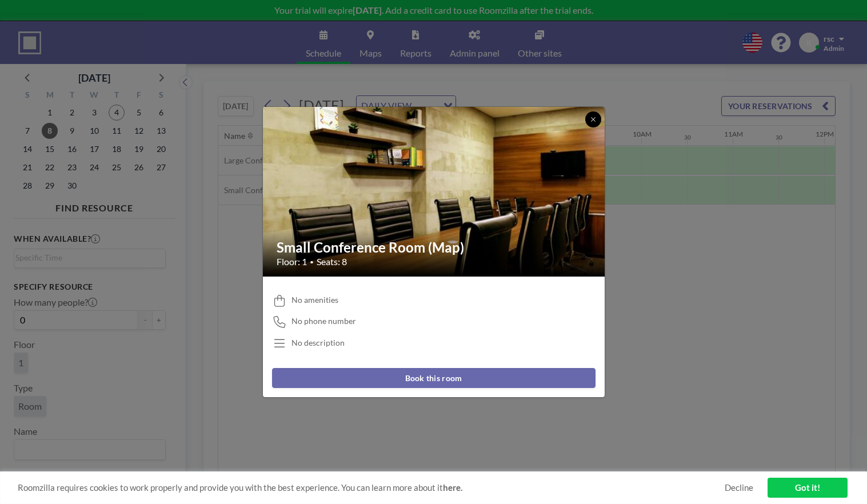 This screenshot has width=867, height=504. Describe the element at coordinates (331, 261) in the screenshot. I see `span: Seats: 8` at that location.